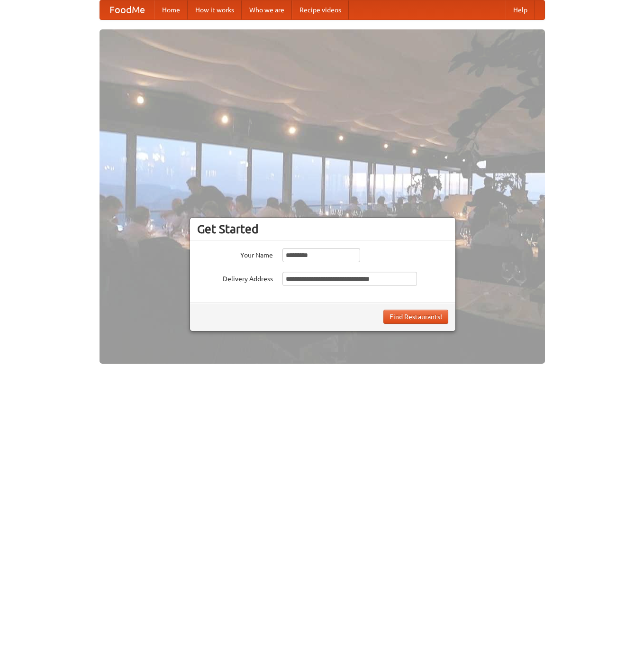 The width and height of the screenshot is (644, 671). Describe the element at coordinates (521, 10) in the screenshot. I see `a: Help` at that location.